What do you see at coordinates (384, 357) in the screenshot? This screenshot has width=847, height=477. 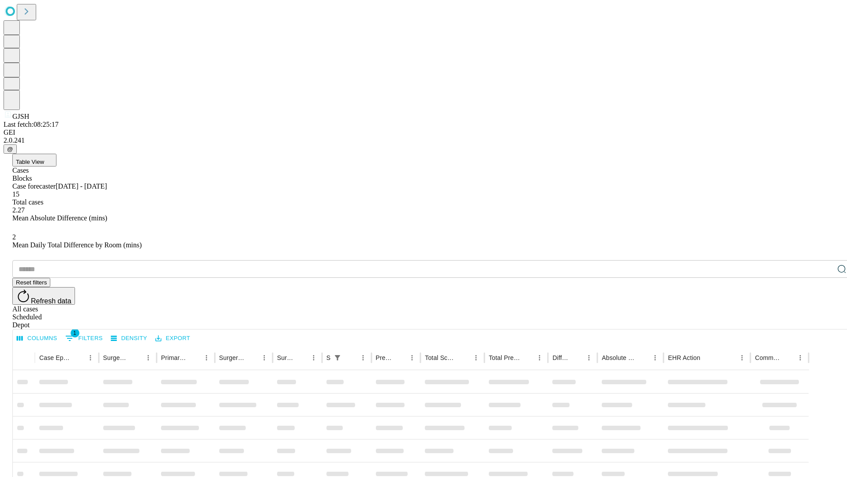 I see `div: Predicted In Room Duration` at bounding box center [384, 357].